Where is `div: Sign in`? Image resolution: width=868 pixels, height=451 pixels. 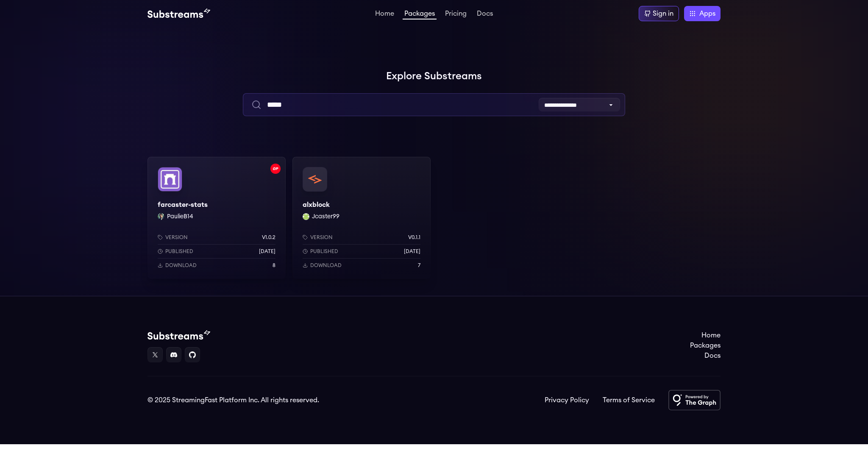 div: Sign in is located at coordinates (663, 13).